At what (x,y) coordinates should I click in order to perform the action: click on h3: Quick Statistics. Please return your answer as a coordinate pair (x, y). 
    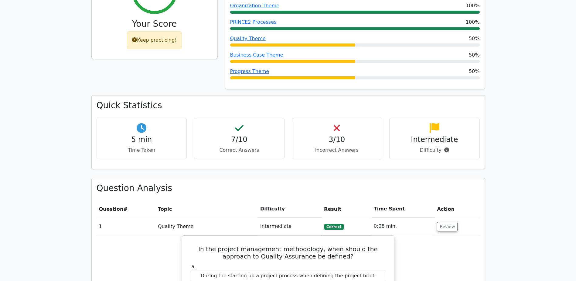
    Looking at the image, I should click on (288, 105).